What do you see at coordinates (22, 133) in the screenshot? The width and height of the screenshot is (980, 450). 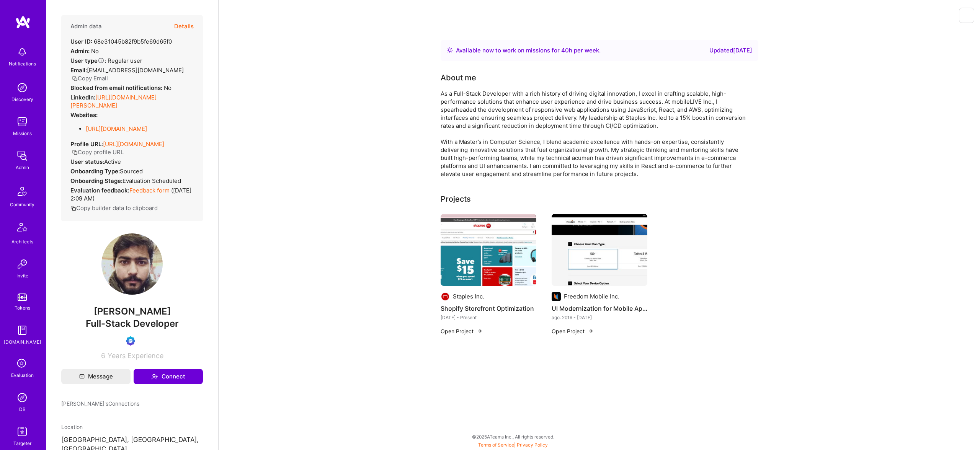 I see `div: Missions` at bounding box center [22, 133].